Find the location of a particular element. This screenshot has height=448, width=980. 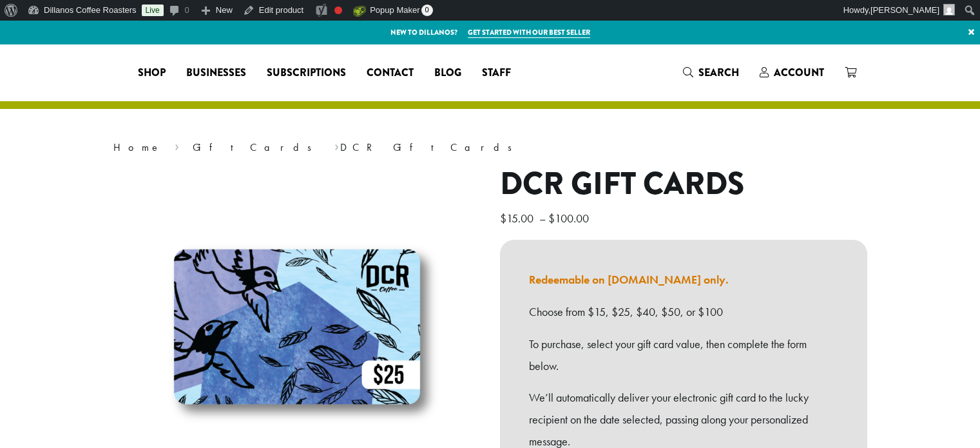

span: Blog is located at coordinates (448, 73).